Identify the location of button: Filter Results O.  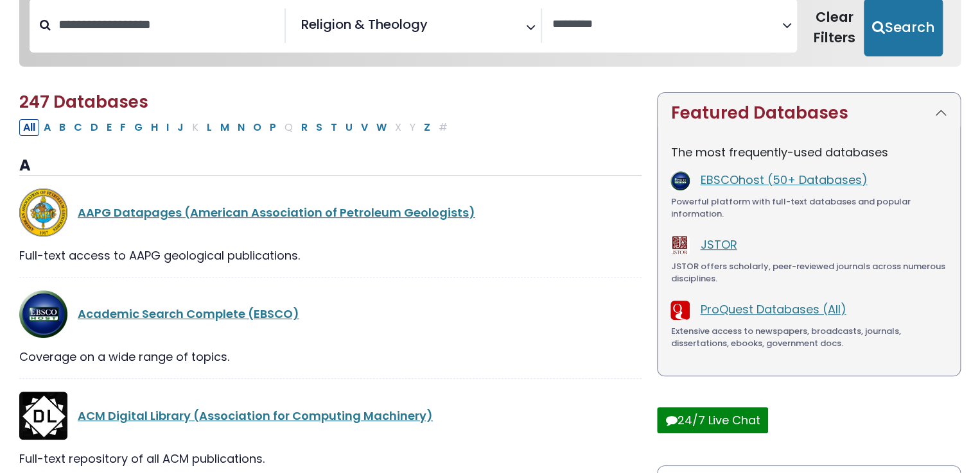
(257, 128).